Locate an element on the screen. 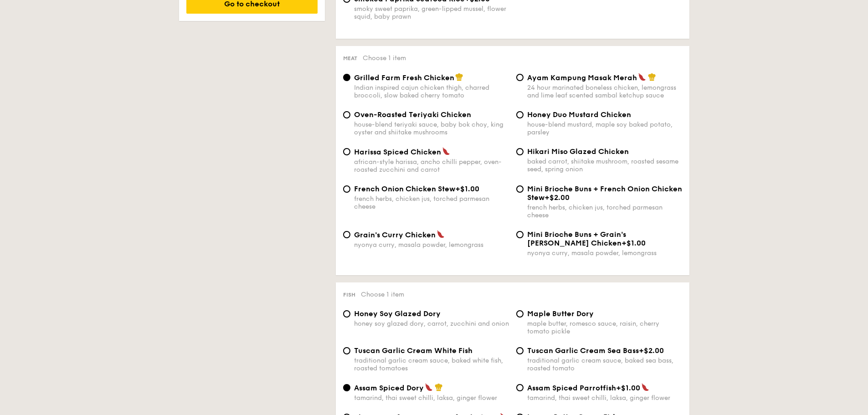 The width and height of the screenshot is (868, 415). span: Meat is located at coordinates (350, 58).